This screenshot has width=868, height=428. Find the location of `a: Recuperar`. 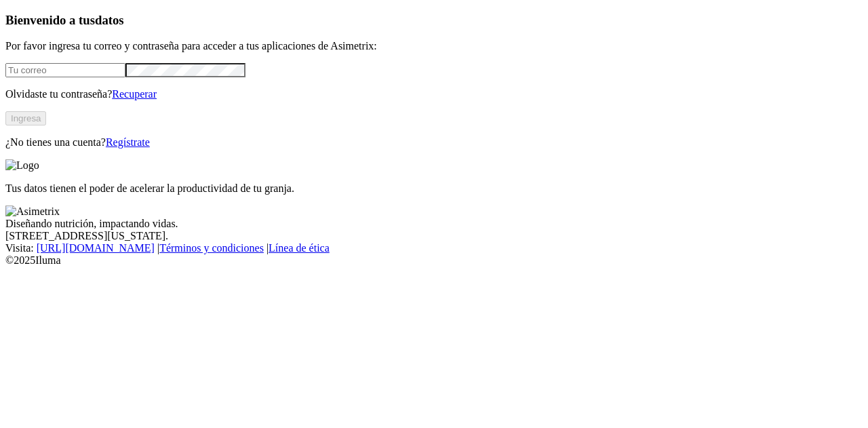

a: Recuperar is located at coordinates (135, 94).